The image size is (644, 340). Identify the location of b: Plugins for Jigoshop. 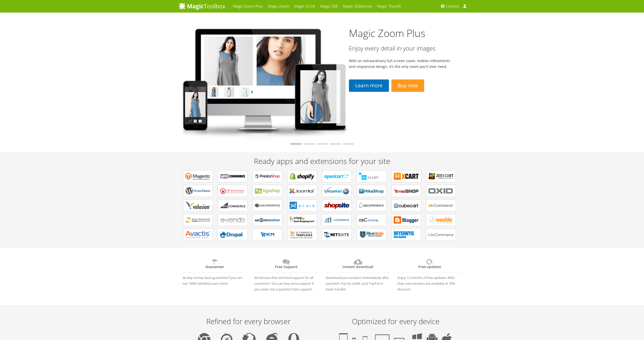
(267, 191).